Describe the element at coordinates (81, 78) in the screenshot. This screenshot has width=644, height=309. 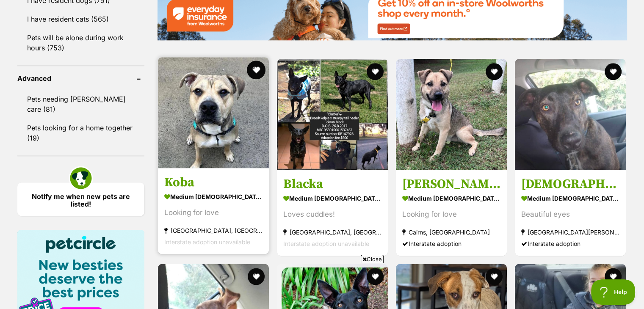
I see `header: Advanced` at that location.